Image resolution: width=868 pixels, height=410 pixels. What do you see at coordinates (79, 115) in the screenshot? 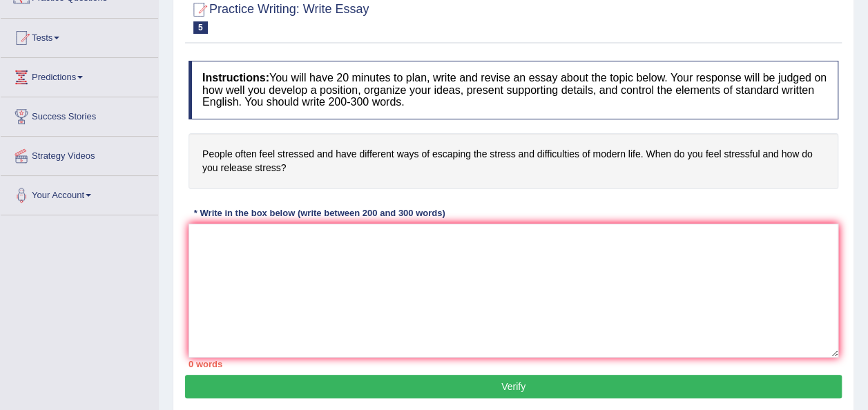
I see `a: Success Stories` at bounding box center [79, 115].